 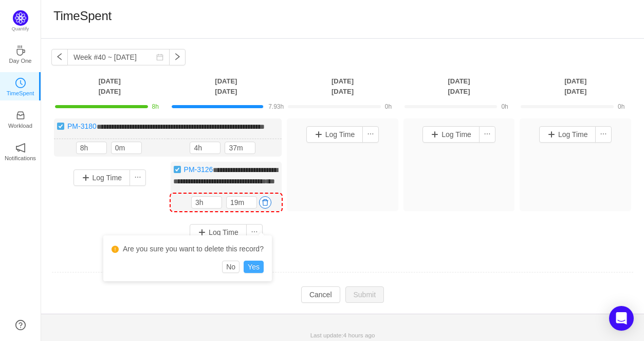 What do you see at coordinates (155, 106) in the screenshot?
I see `span: 8h` at bounding box center [155, 106].